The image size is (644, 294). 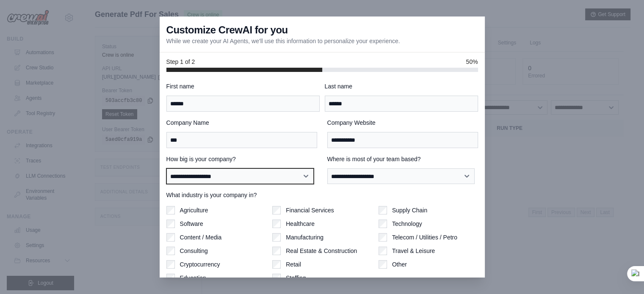 What do you see at coordinates (194, 251) in the screenshot?
I see `label: Consulting` at bounding box center [194, 251].